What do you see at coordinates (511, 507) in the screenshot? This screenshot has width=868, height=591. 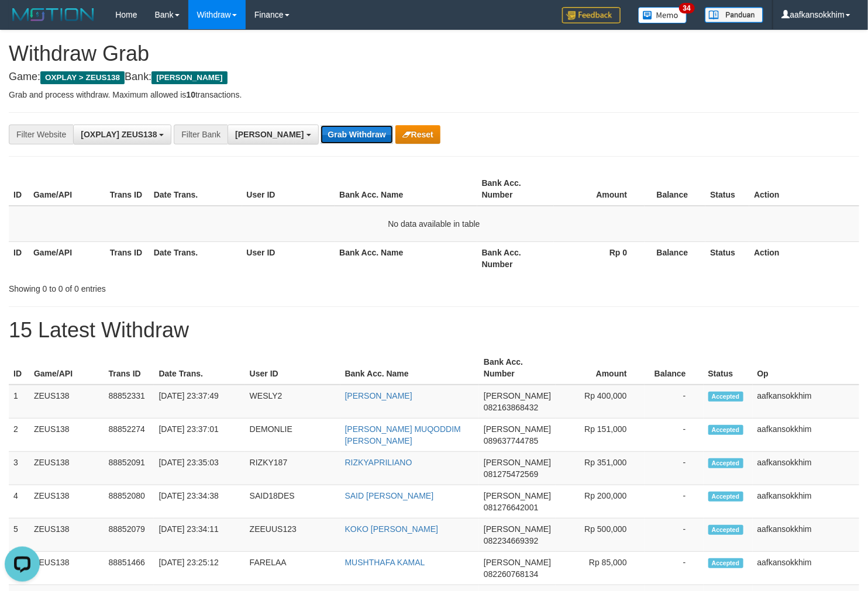 I see `span: Copy 081276642001 to clipboard` at bounding box center [511, 507].